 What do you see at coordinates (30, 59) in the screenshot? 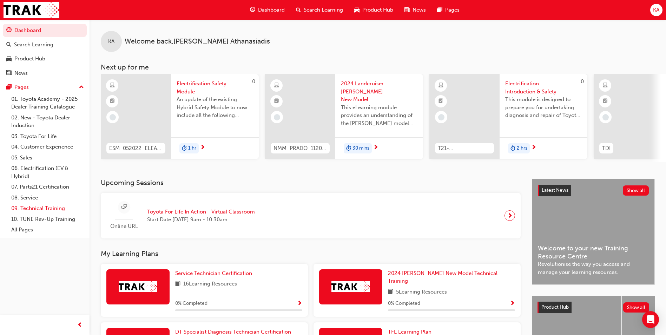
I see `div: Product Hub` at bounding box center [30, 59].